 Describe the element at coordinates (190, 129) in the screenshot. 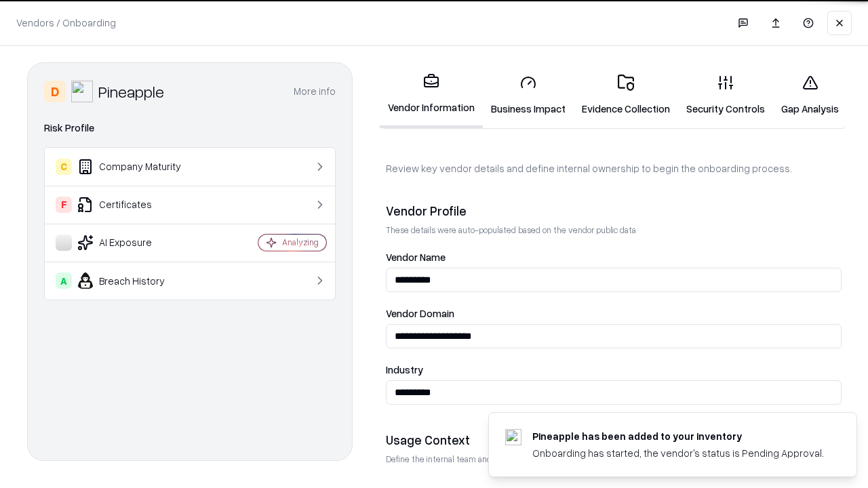

I see `div: Risk Profile` at that location.